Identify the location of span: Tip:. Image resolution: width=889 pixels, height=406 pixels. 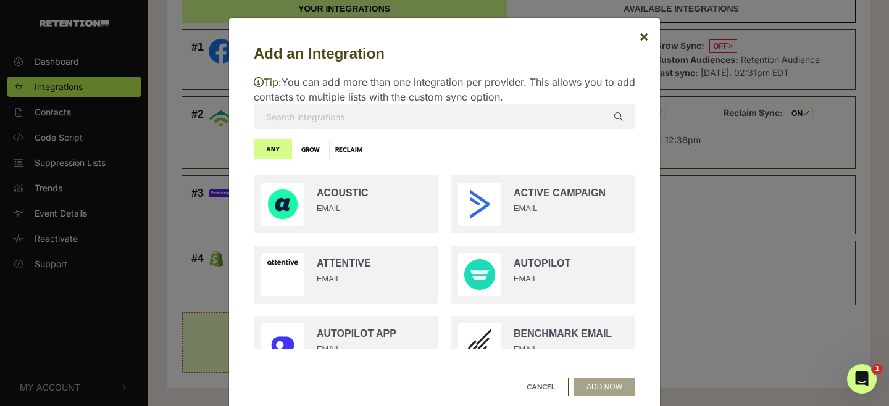
(267, 82).